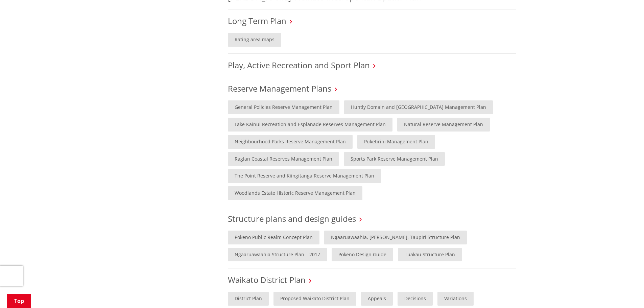 The image size is (644, 308). Describe the element at coordinates (299, 64) in the screenshot. I see `a: Play, Active Recreation and Sport Plan` at that location.